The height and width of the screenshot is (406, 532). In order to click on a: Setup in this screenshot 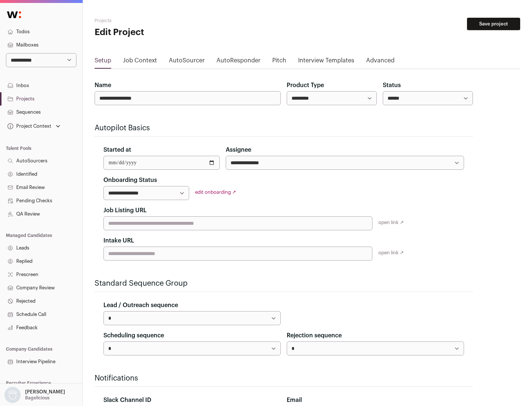, I will do `click(103, 62)`.